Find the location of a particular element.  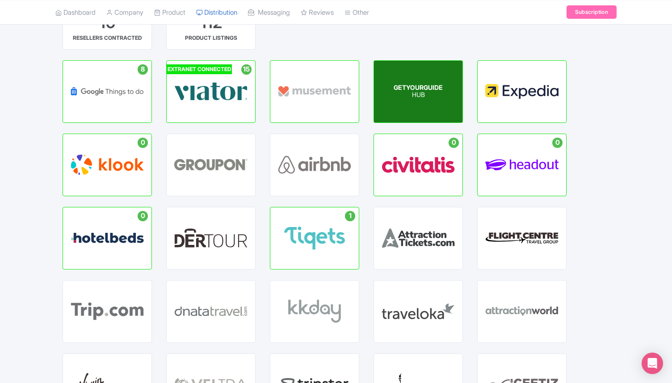

a: Subscription is located at coordinates (592, 12).